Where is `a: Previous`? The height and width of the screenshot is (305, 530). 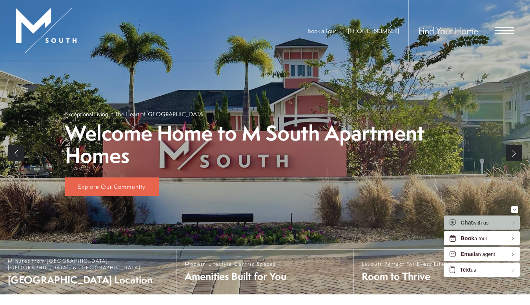
a: Previous is located at coordinates (16, 153).